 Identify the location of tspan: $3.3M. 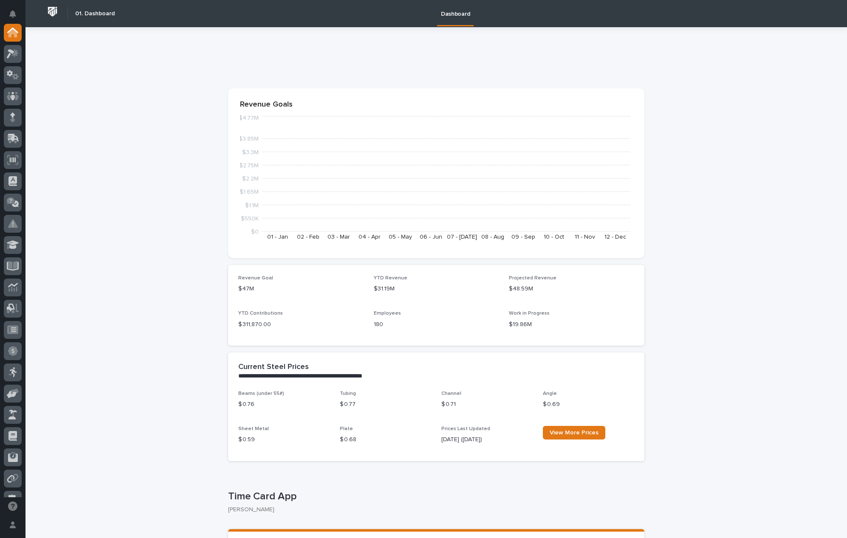
(250, 152).